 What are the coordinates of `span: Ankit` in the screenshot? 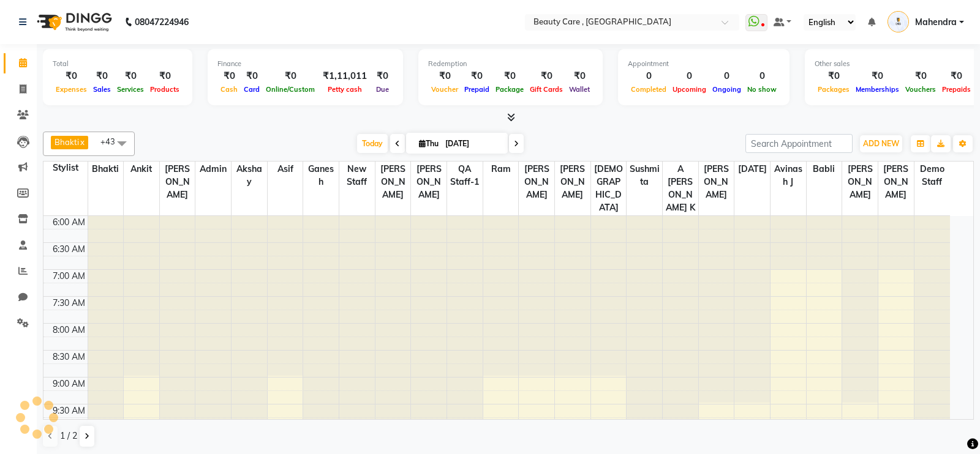 It's located at (142, 169).